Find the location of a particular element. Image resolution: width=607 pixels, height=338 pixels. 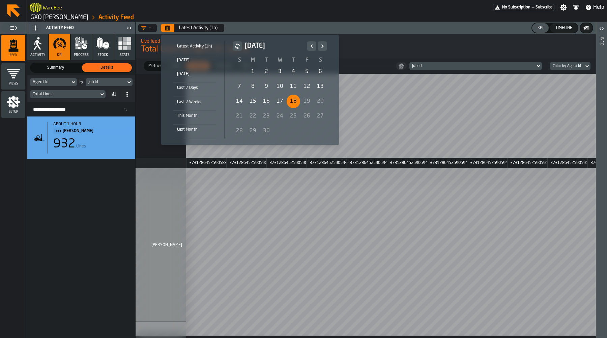

div: Wednesday, September 10, 2025 is located at coordinates (280, 87).